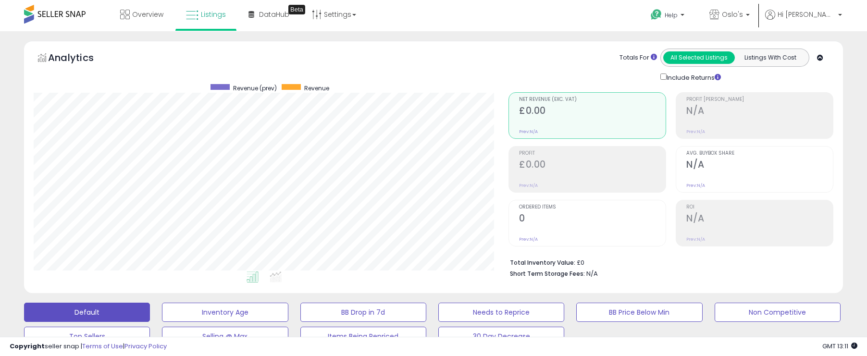 The height and width of the screenshot is (356, 867). What do you see at coordinates (148, 14) in the screenshot?
I see `span: Overview` at bounding box center [148, 14].